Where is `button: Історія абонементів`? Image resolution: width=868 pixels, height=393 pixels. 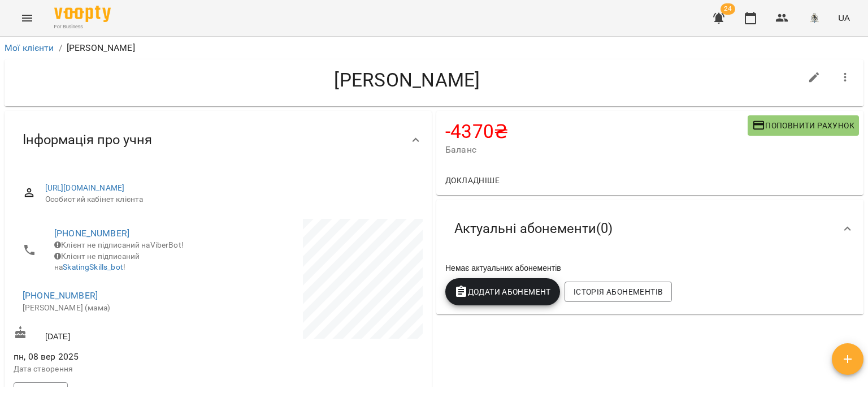
button: Історія абонементів is located at coordinates (618, 292).